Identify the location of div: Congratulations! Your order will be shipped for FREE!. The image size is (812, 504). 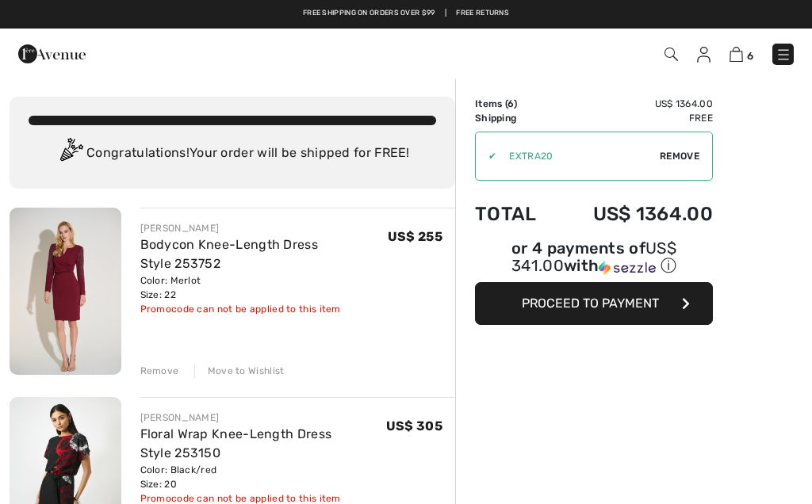
(232, 153).